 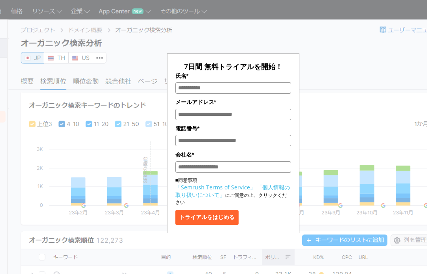 I want to click on p: ■同意事項 にご同意の上、クリックください, so click(x=233, y=191).